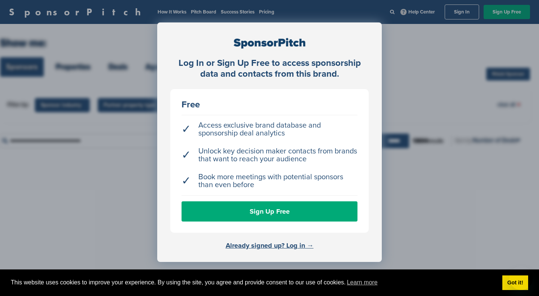 This screenshot has height=296, width=539. What do you see at coordinates (269, 211) in the screenshot?
I see `a: Sign Up Free` at bounding box center [269, 211].